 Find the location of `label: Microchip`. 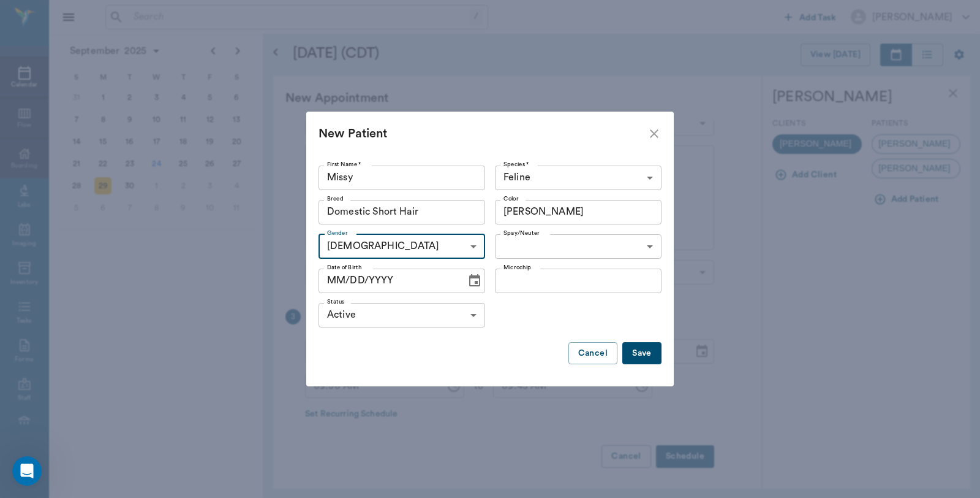

label: Microchip is located at coordinates (517, 267).